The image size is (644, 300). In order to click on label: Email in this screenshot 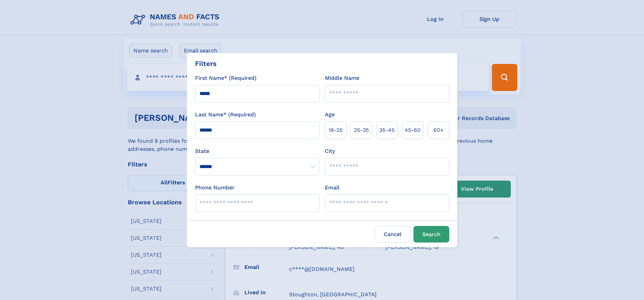, I will do `click(332, 188)`.